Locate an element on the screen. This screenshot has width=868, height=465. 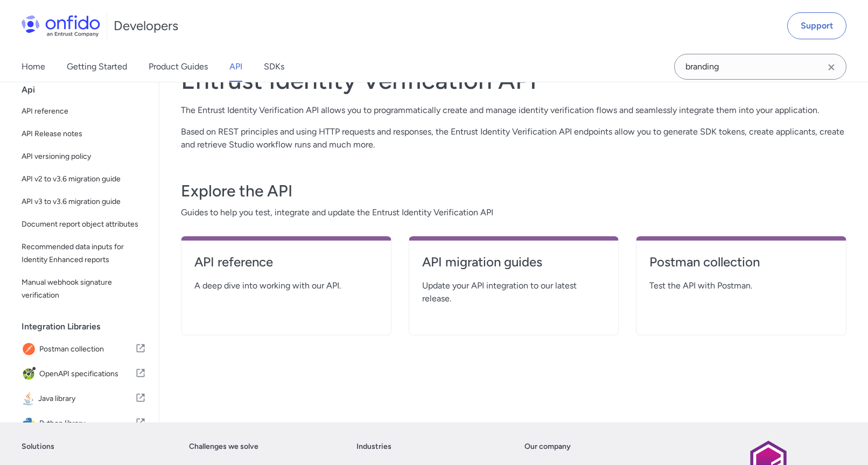
span: Recommended data inputs for Identity Enhanced reports is located at coordinates (83, 253).